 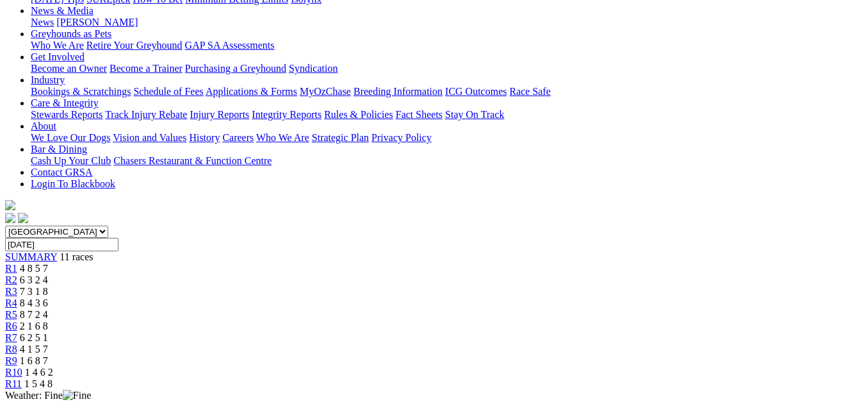 I want to click on a: R4, so click(x=11, y=302).